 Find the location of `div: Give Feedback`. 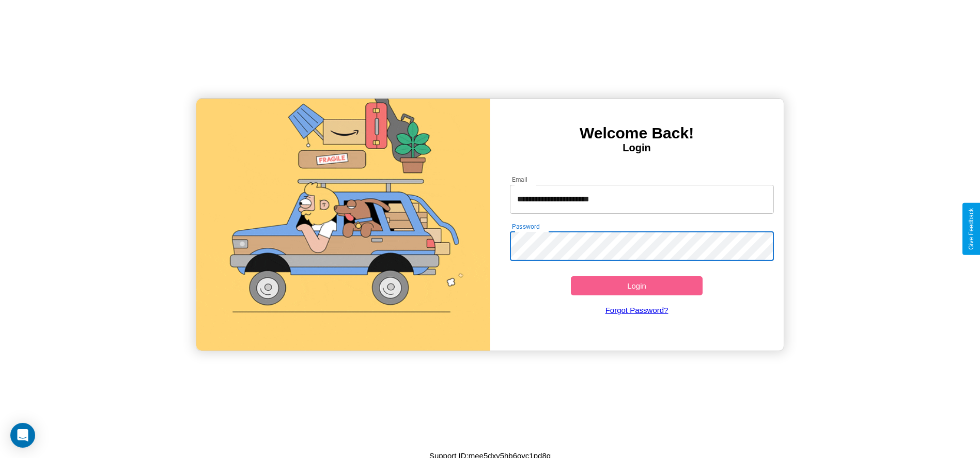

div: Give Feedback is located at coordinates (971, 229).